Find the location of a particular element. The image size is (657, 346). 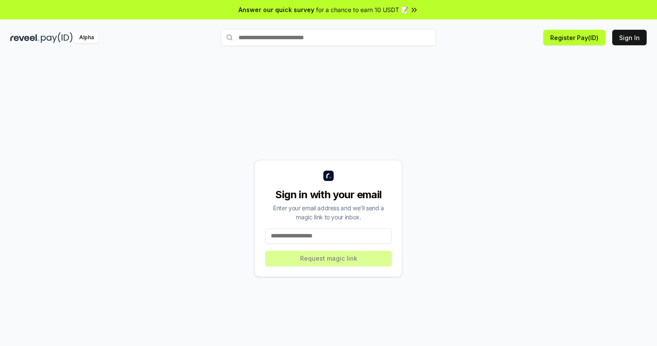

button: Register Pay(ID) is located at coordinates (575, 37).